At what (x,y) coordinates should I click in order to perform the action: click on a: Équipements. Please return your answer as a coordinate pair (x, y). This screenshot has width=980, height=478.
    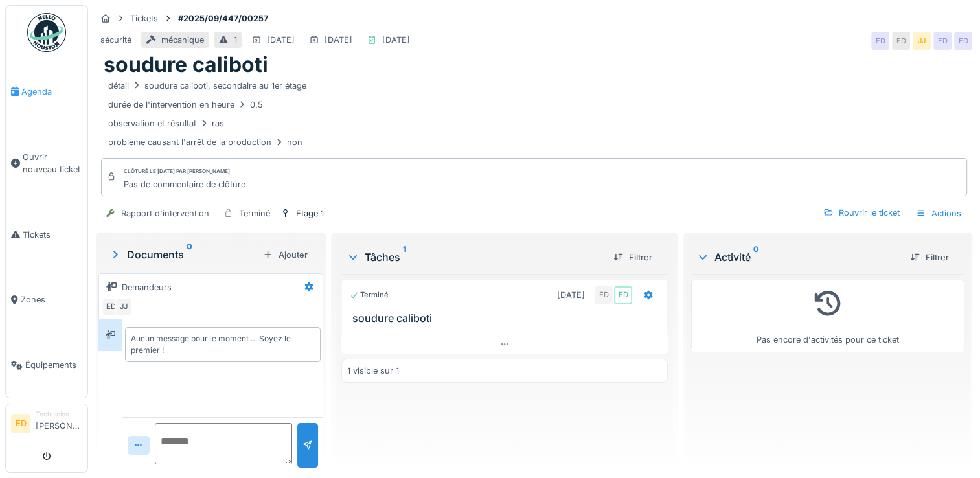
    Looking at the image, I should click on (46, 365).